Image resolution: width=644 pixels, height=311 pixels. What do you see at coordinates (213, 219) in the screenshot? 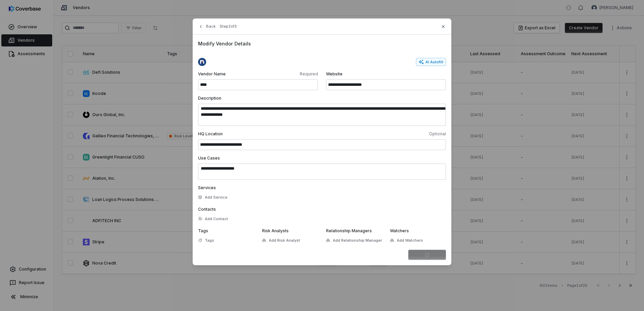
I see `button: Add Contact` at bounding box center [213, 219].